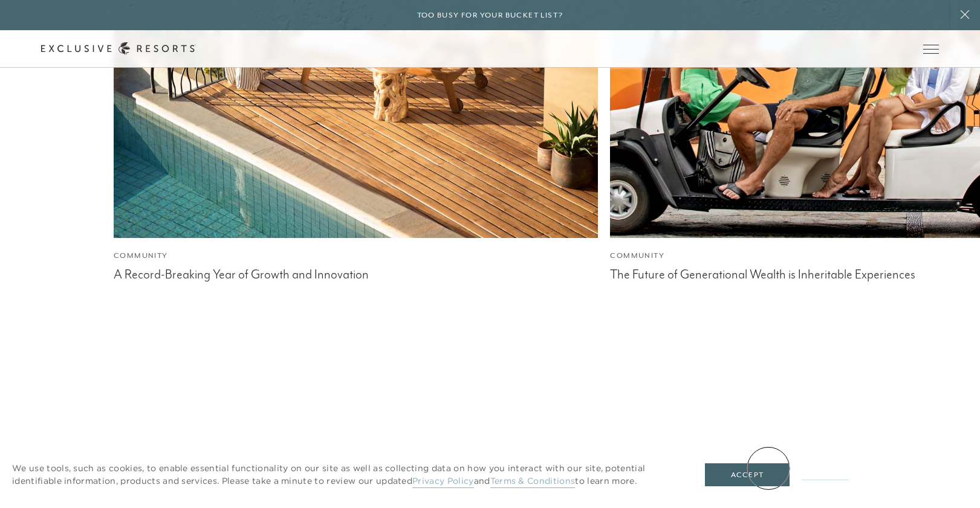 The height and width of the screenshot is (508, 980). I want to click on a: Privacy Policy, so click(442, 482).